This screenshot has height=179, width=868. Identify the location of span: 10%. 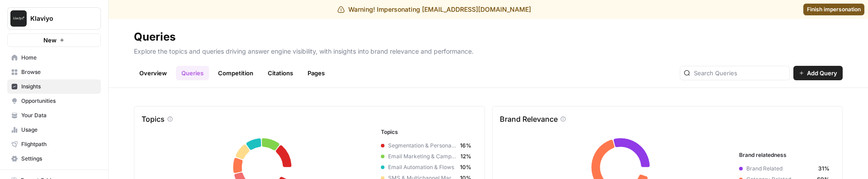
(466, 167).